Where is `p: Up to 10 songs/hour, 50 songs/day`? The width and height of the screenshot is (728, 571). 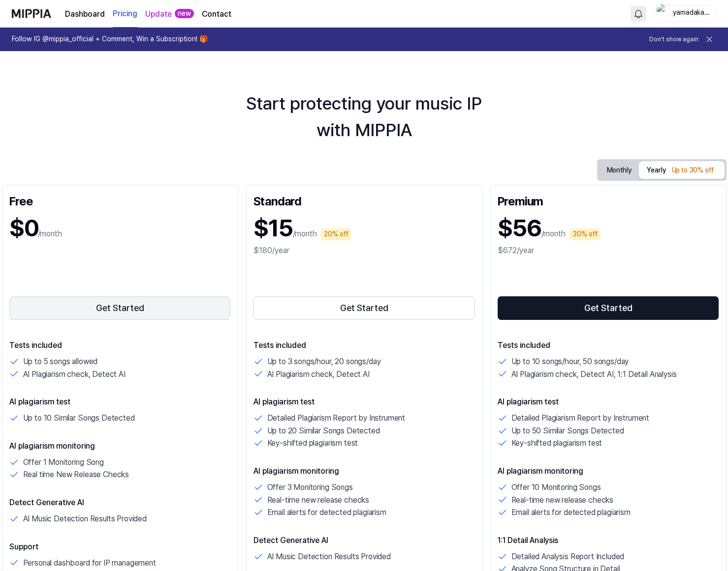 p: Up to 10 songs/hour, 50 songs/day is located at coordinates (570, 362).